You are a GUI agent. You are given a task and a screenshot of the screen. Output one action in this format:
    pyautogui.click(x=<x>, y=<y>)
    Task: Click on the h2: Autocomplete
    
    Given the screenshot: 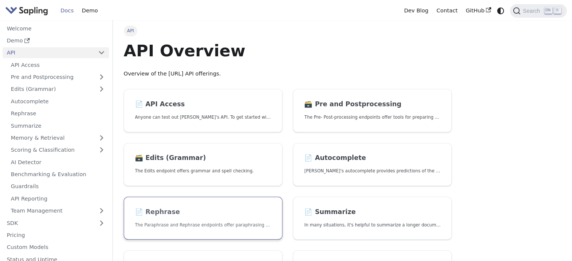 What is the action you would take?
    pyautogui.click(x=372, y=158)
    